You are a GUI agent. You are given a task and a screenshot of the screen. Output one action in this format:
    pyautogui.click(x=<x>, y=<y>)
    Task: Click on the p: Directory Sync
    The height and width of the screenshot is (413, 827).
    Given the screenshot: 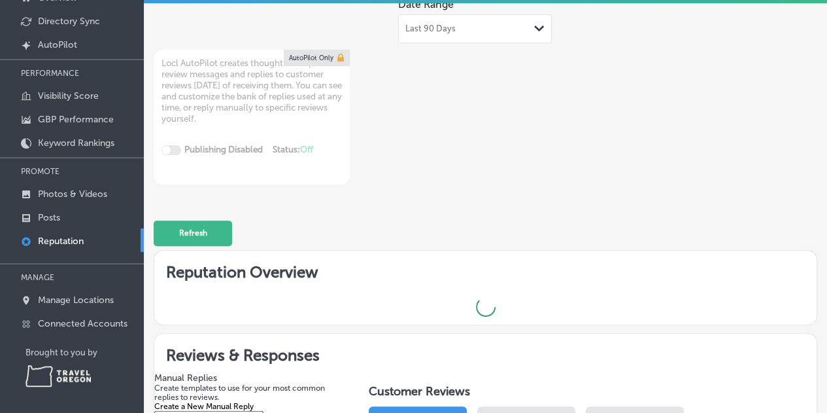 What is the action you would take?
    pyautogui.click(x=69, y=21)
    